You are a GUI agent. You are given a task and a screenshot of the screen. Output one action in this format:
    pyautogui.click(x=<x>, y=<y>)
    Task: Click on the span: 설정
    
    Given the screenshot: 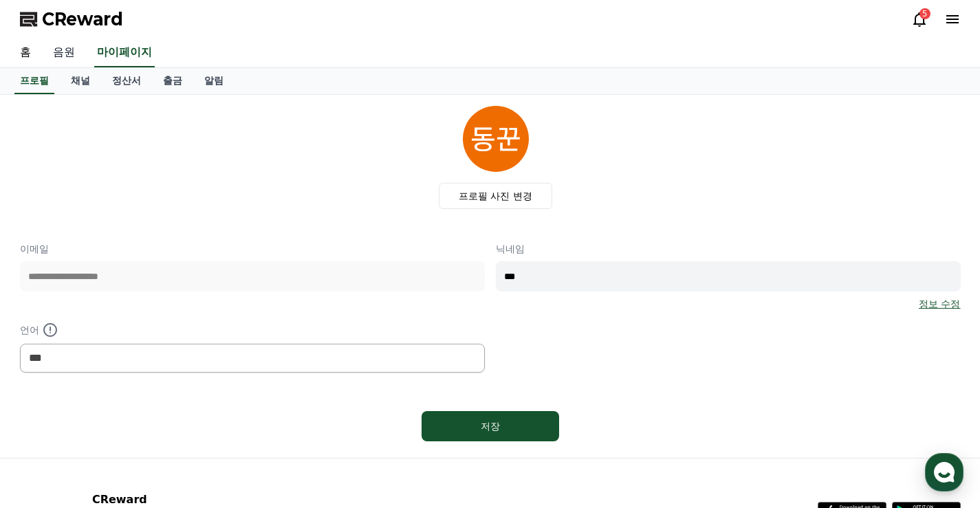 What is the action you would take?
    pyautogui.click(x=221, y=420)
    